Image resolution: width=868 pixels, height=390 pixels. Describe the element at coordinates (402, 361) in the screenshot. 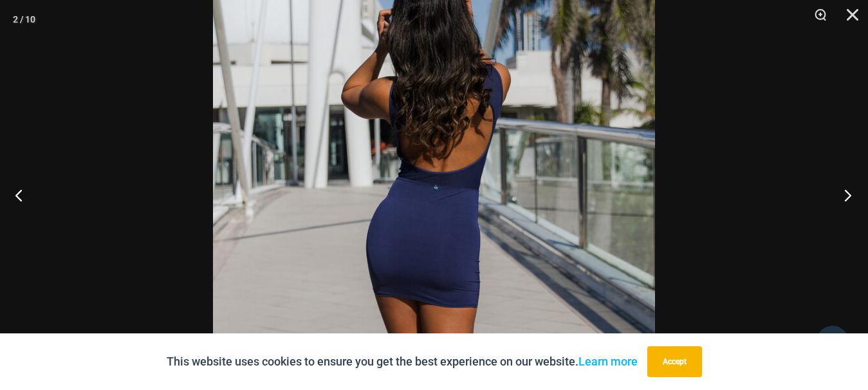

I see `p: This website uses cookies to ensure you get the best experience on our website.` at that location.